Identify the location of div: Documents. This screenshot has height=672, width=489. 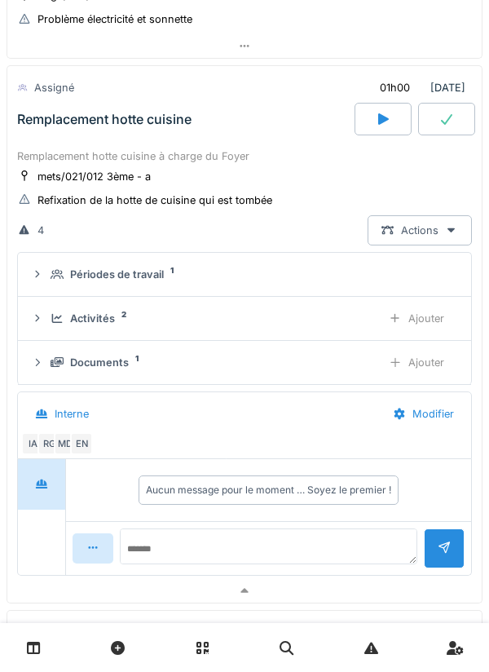
(100, 362).